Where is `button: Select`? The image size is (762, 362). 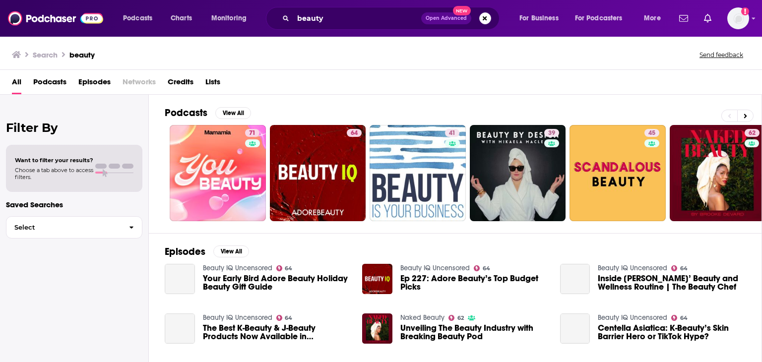 button: Select is located at coordinates (74, 227).